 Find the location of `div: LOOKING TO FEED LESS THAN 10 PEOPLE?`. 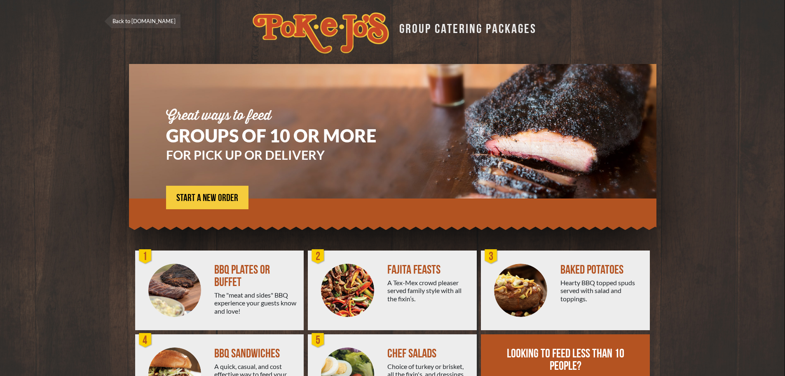

div: LOOKING TO FEED LESS THAN 10 PEOPLE? is located at coordinates (566, 360).